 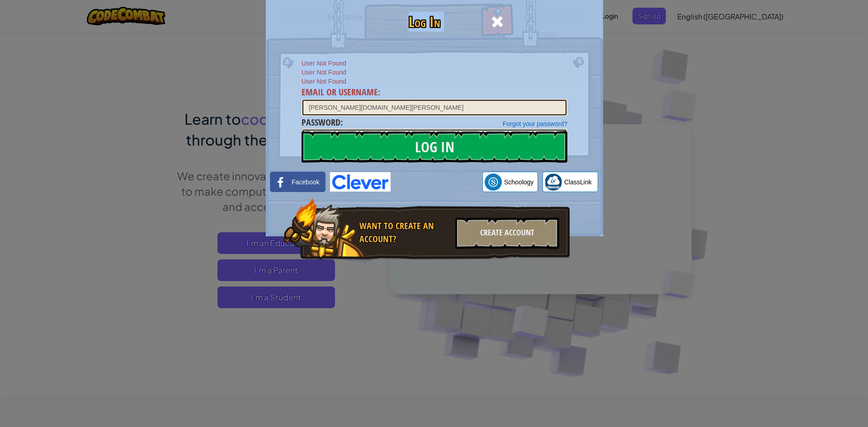 I want to click on input: Log In, so click(x=434, y=147).